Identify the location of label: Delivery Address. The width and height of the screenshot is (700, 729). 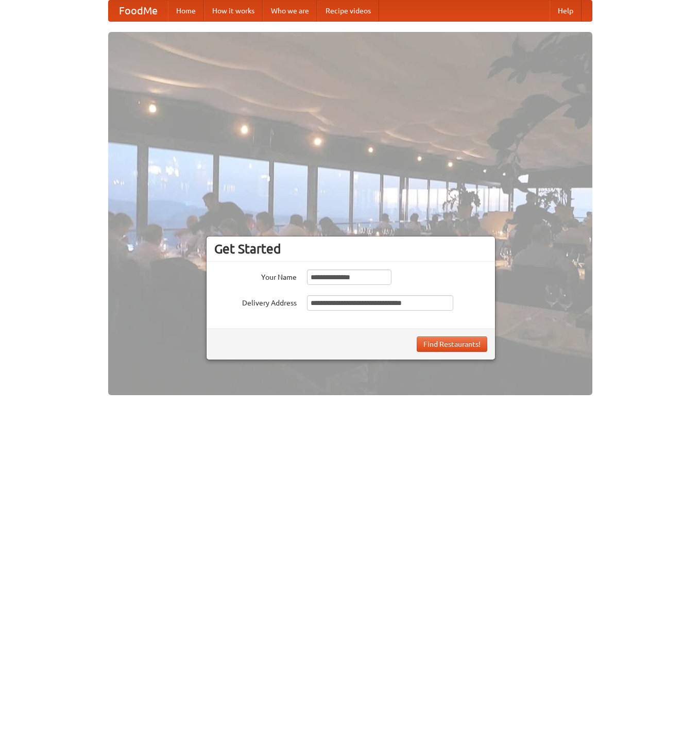
(256, 301).